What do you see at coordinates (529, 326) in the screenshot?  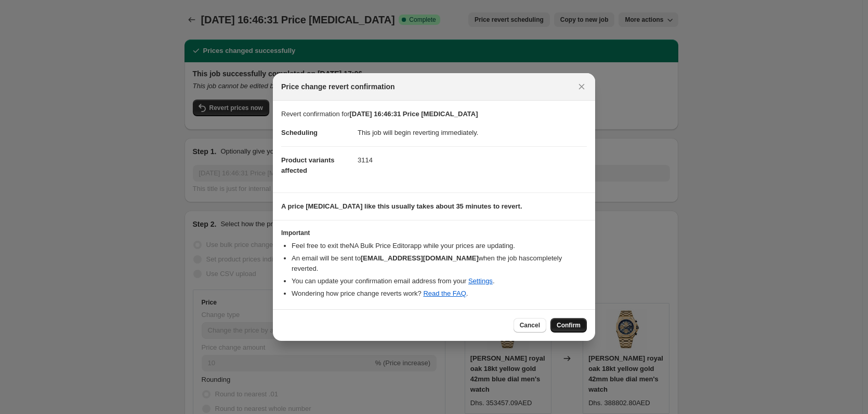 I see `span: Cancel` at bounding box center [529, 326].